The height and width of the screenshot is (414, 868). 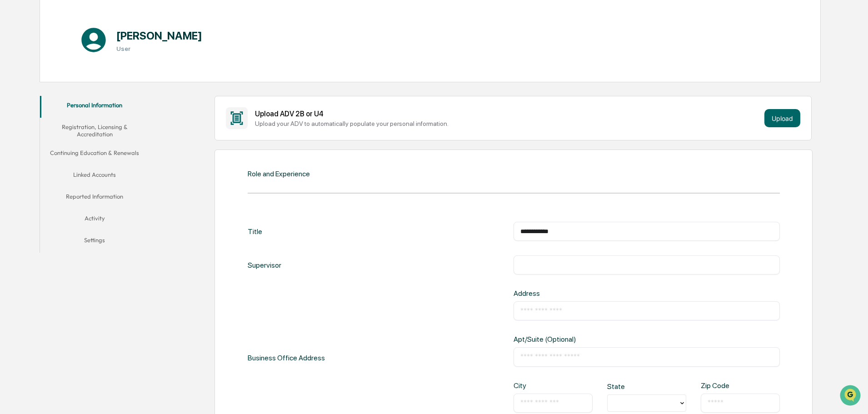 What do you see at coordinates (264, 265) in the screenshot?
I see `div: Supervisor` at bounding box center [264, 265].